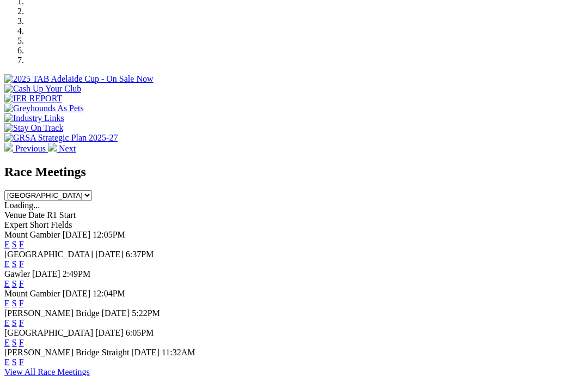 This screenshot has width=588, height=376. Describe the element at coordinates (22, 205) in the screenshot. I see `span: Loading...` at that location.